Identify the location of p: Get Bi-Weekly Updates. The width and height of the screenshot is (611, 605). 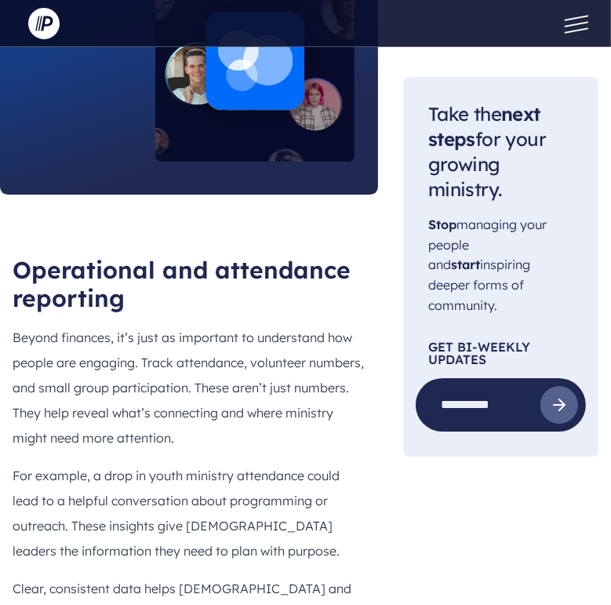
(500, 353).